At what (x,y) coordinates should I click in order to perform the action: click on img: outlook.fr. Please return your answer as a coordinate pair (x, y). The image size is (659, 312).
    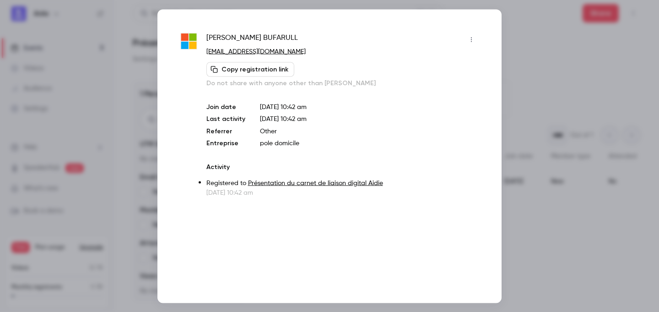
    Looking at the image, I should click on (188, 41).